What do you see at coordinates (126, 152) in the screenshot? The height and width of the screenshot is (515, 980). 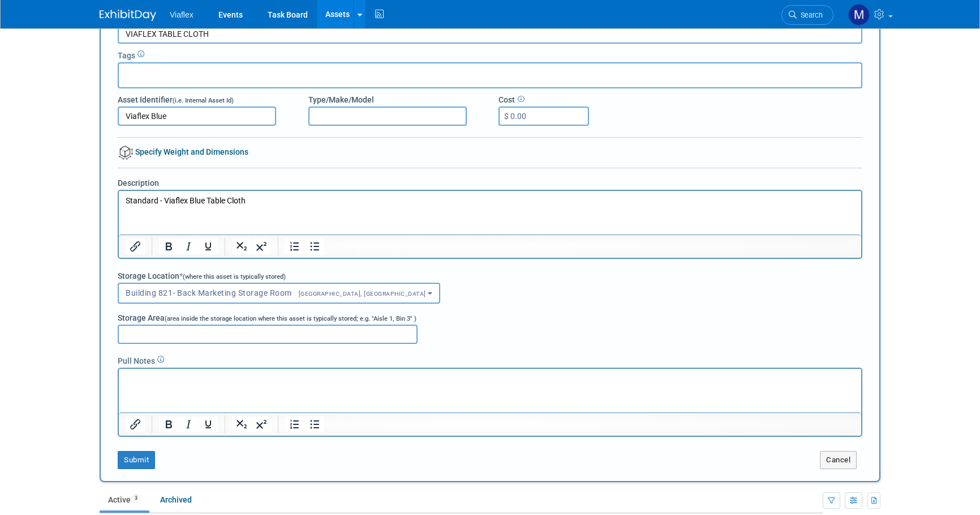 I see `img: bvolume.png` at bounding box center [126, 152].